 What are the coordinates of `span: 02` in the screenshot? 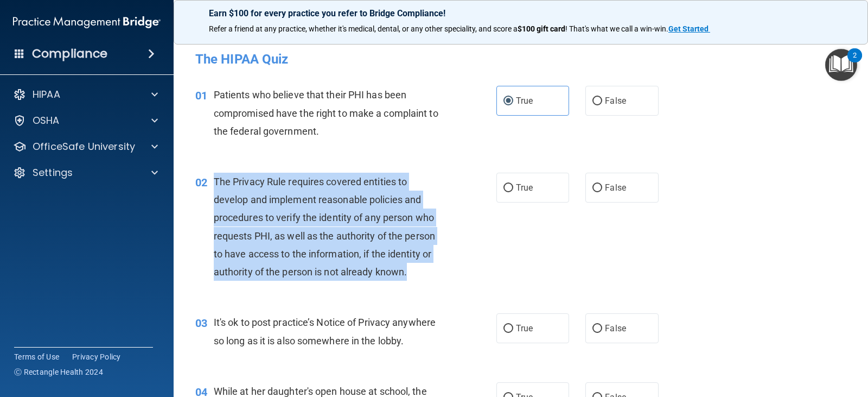 It's located at (201, 183).